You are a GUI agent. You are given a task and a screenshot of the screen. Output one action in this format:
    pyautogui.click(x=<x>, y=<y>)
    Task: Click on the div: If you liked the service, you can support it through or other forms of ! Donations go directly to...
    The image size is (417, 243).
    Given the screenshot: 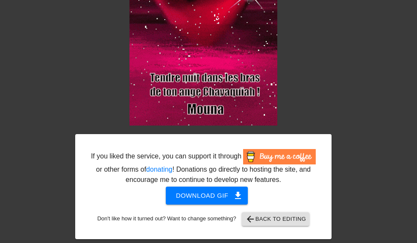 What is the action you would take?
    pyautogui.click(x=203, y=167)
    